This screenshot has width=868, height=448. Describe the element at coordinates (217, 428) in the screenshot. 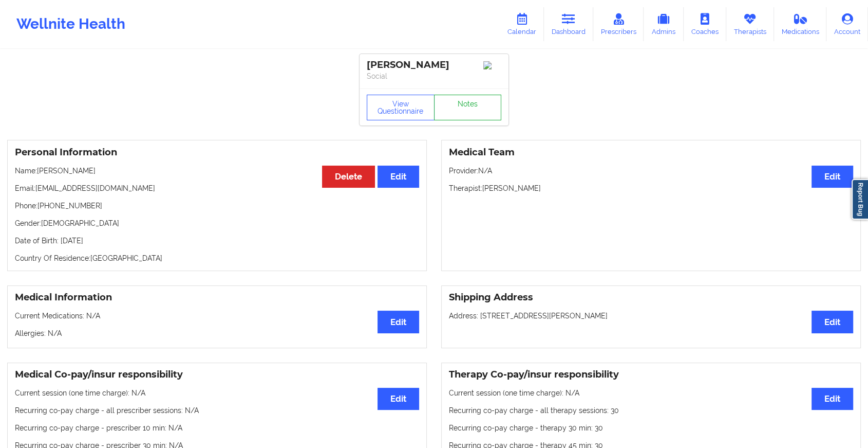

I see `p: Recurring co-pay charge - prescriber 10 min : N/A` at that location.